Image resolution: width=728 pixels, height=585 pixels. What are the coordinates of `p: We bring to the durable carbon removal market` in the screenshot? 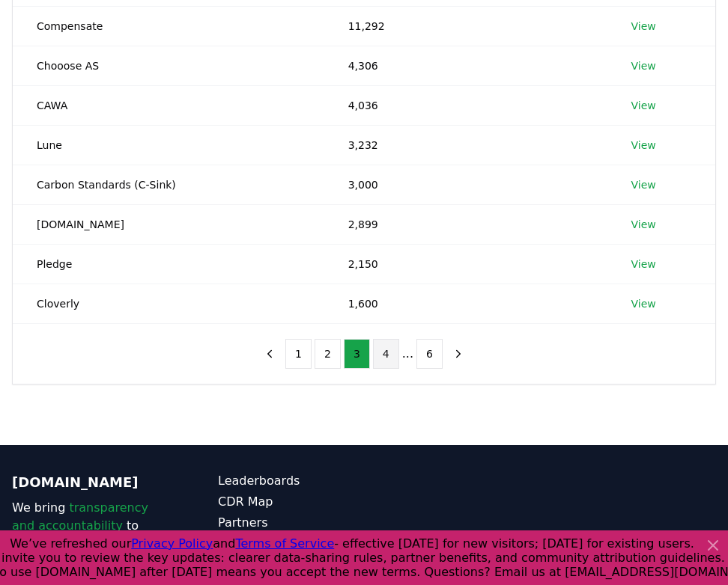 It's located at (84, 535).